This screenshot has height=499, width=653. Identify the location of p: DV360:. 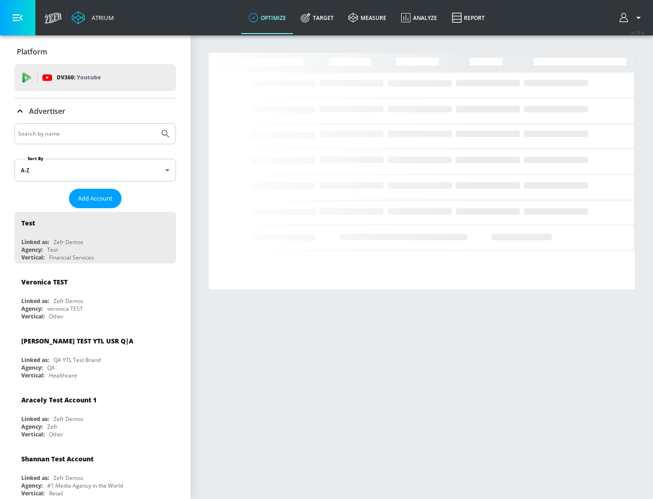
(78, 78).